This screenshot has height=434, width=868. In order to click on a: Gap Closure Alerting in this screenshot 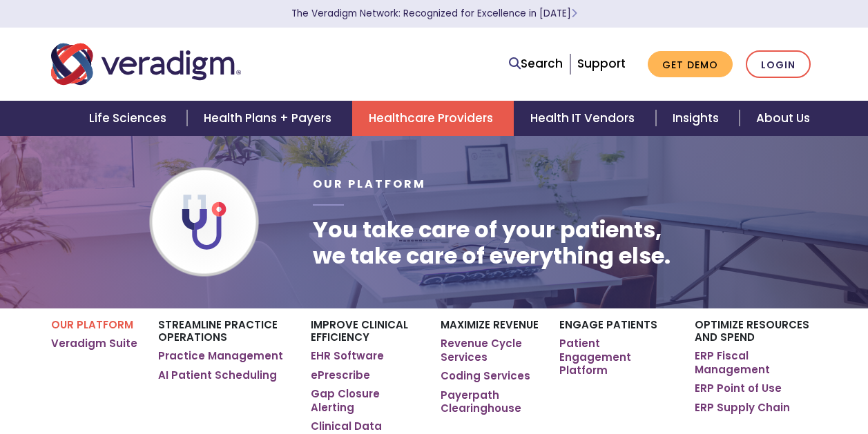, I will do `click(365, 400)`.